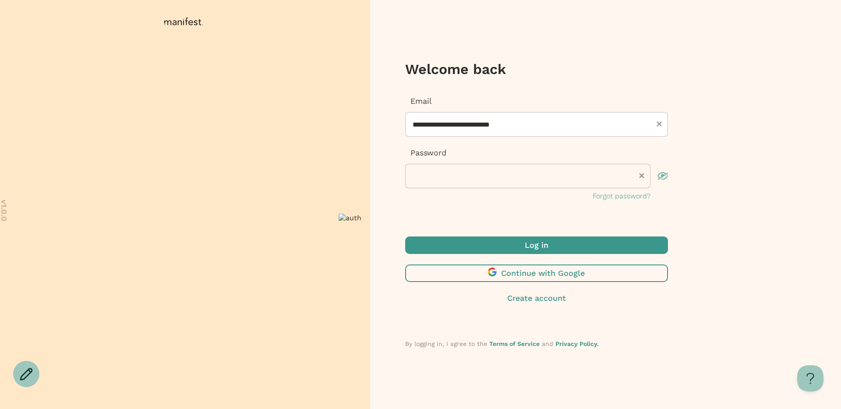  What do you see at coordinates (622, 196) in the screenshot?
I see `button: Forgot password?` at bounding box center [622, 196].